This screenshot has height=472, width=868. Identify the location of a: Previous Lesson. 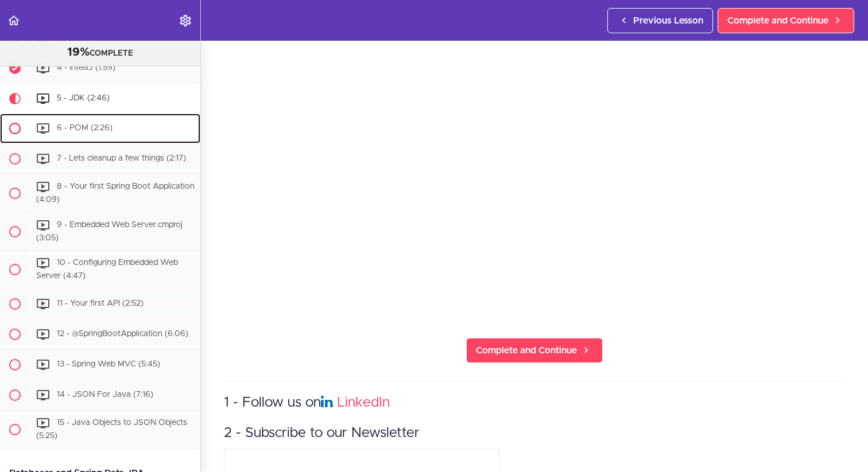
(660, 21).